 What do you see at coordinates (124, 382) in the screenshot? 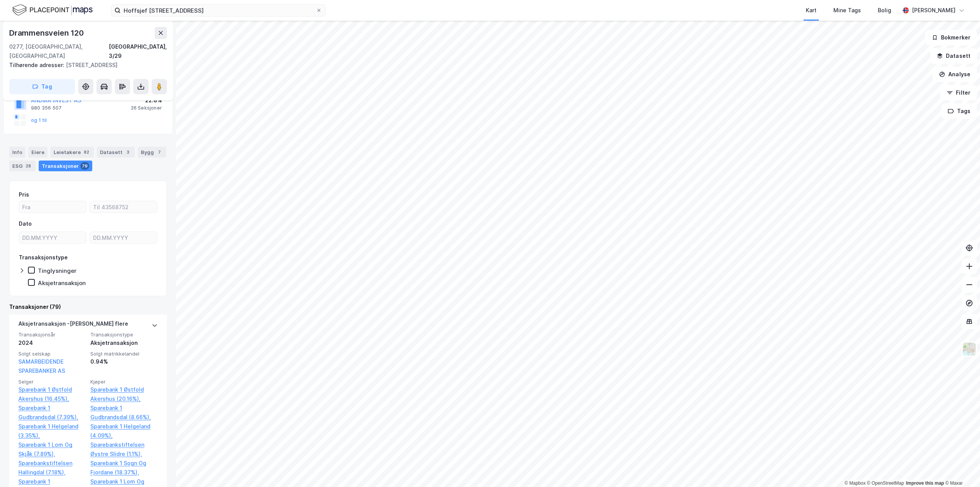
I see `span: Kjøper` at bounding box center [124, 382].